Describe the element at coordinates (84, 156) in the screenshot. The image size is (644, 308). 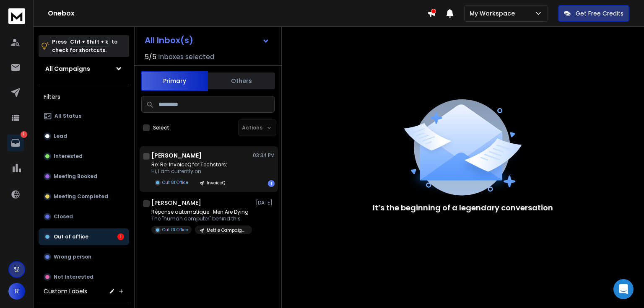
I see `button: Interested` at that location.